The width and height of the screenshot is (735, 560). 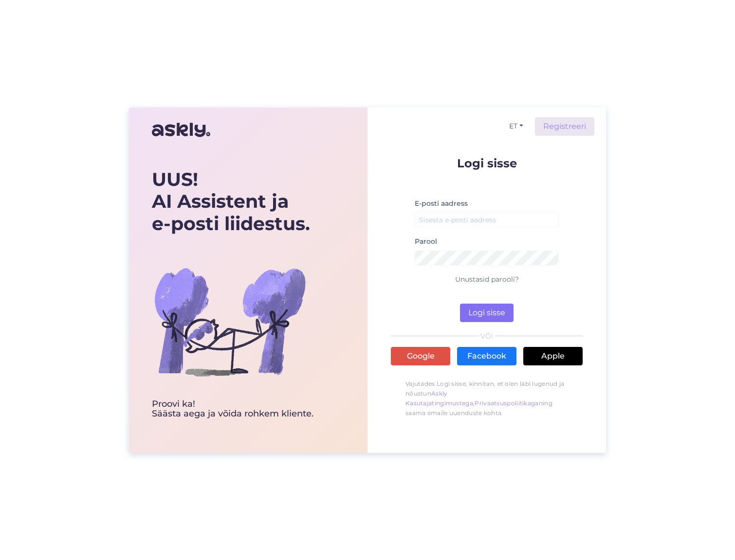 I want to click on a: Apple, so click(x=553, y=356).